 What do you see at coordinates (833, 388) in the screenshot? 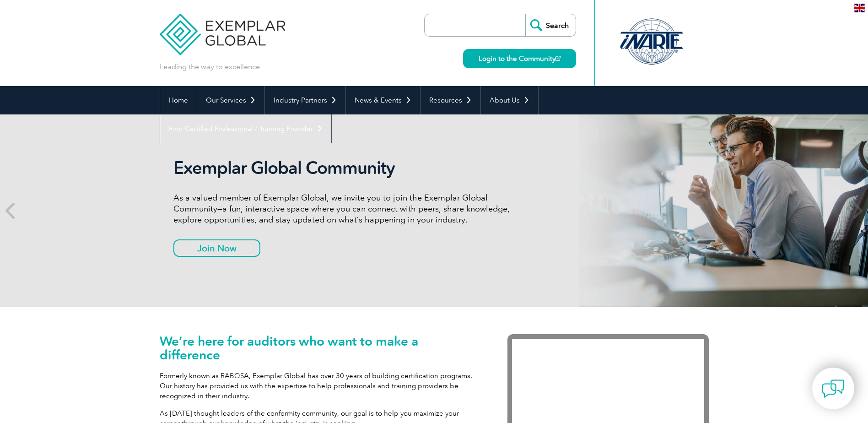
I see `img: contact-chat.png` at bounding box center [833, 388].